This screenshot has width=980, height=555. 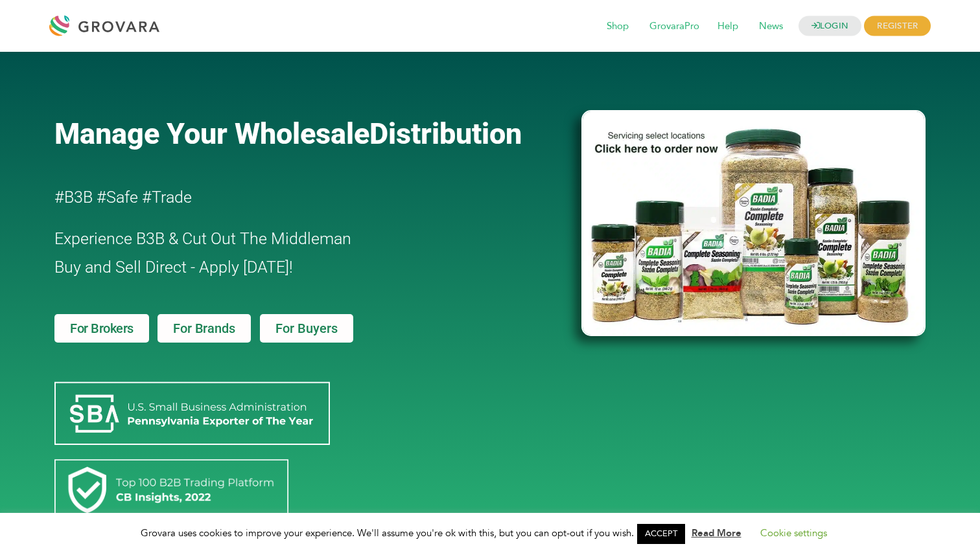 I want to click on span: Help, so click(x=728, y=26).